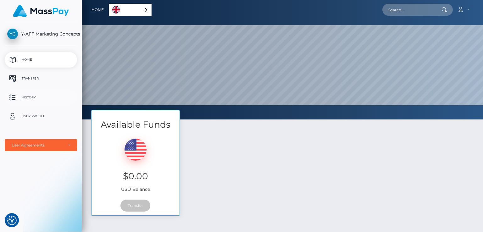 Image resolution: width=483 pixels, height=232 pixels. Describe the element at coordinates (12, 220) in the screenshot. I see `button: Consent Preferences` at that location.